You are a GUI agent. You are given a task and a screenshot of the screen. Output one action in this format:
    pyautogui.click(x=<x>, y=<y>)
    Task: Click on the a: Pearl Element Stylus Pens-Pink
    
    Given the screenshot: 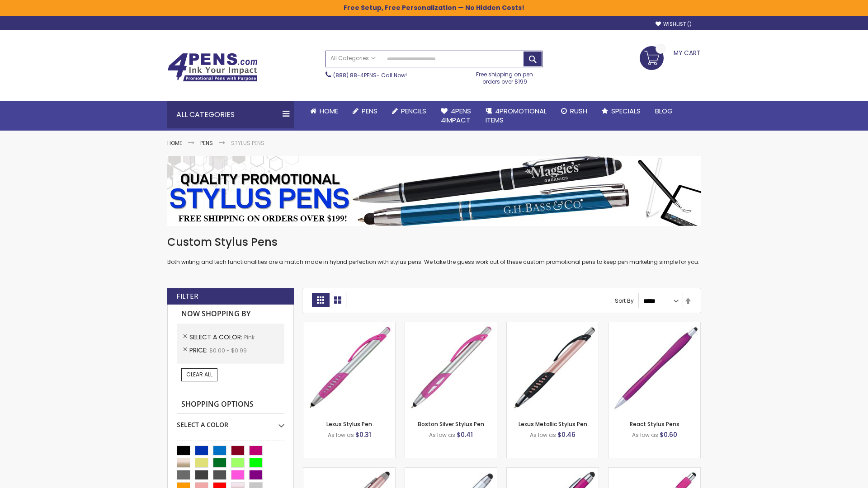 What is the action you would take?
    pyautogui.click(x=654, y=471)
    